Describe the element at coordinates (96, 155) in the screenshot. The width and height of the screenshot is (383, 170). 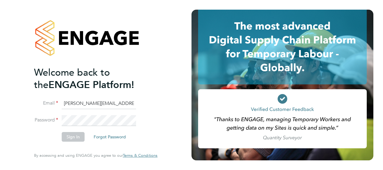
I see `span: By accessing and using ENGAGE you agree to our` at that location.